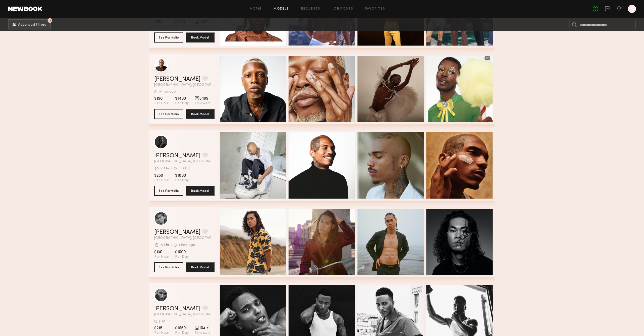 This screenshot has height=336, width=644. I want to click on a: Home, so click(256, 9).